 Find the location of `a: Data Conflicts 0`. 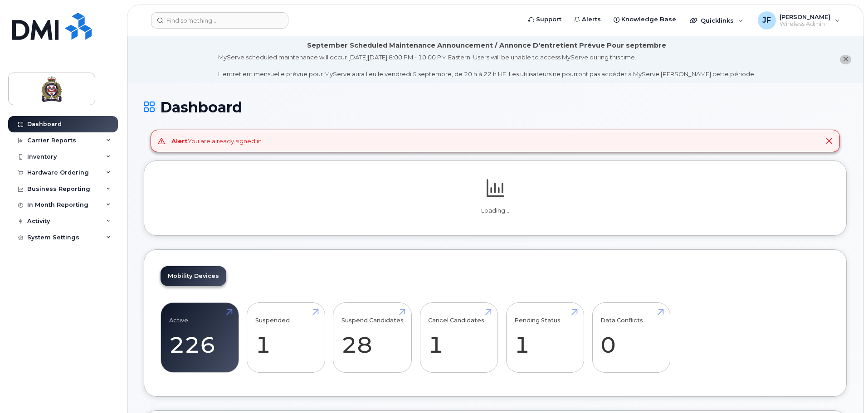

a: Data Conflicts 0 is located at coordinates (631, 338).